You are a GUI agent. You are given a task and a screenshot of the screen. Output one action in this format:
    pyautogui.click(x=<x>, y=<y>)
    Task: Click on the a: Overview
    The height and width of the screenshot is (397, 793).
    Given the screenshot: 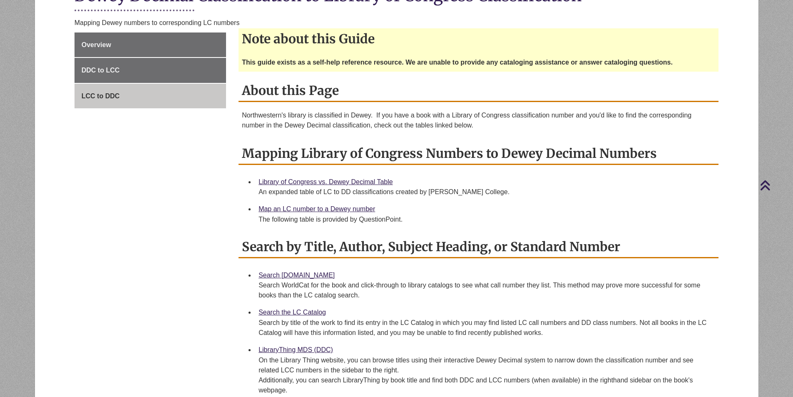 What is the action you would take?
    pyautogui.click(x=150, y=45)
    